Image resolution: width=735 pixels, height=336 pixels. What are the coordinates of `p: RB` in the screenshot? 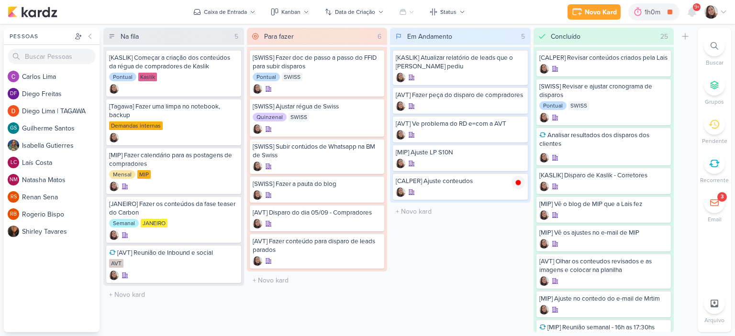 It's located at (13, 214).